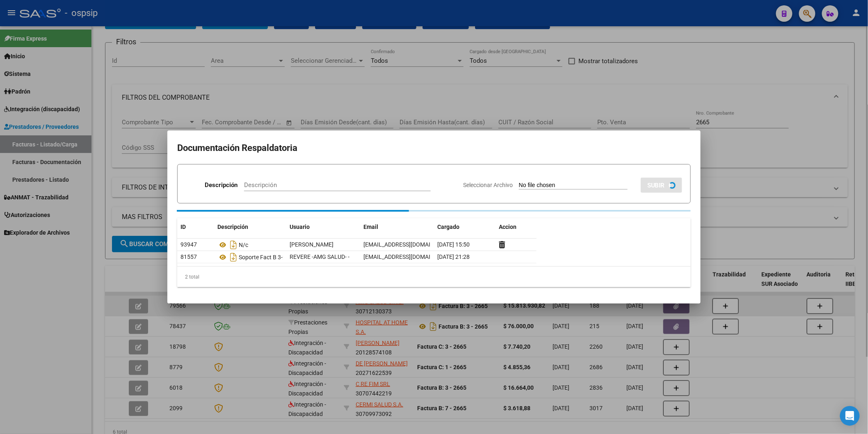  I want to click on span: Descripción, so click(233, 226).